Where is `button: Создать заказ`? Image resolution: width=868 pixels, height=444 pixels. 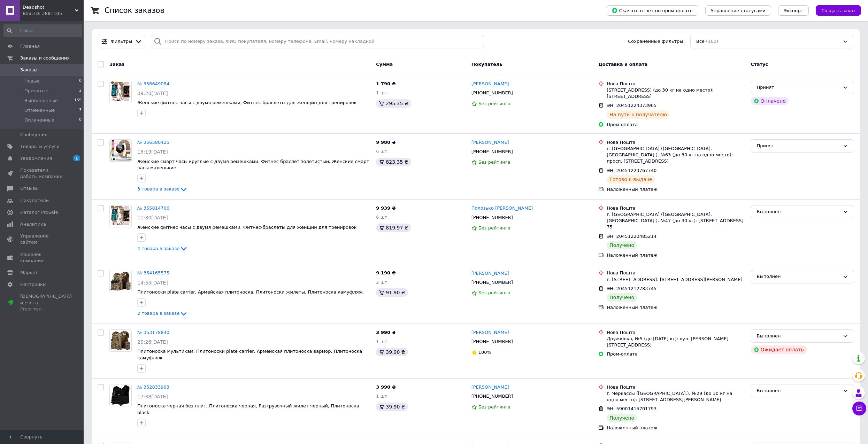
button: Создать заказ is located at coordinates (838, 11).